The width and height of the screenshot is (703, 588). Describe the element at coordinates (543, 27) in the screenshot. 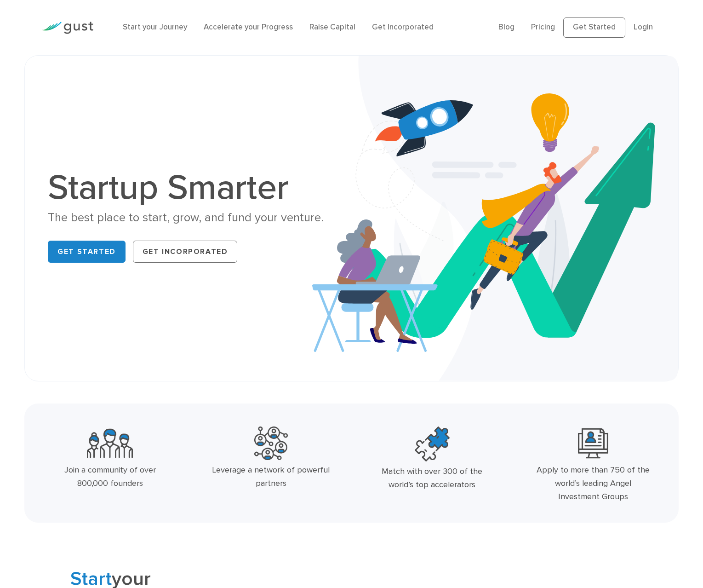

I see `a: Pricing` at that location.